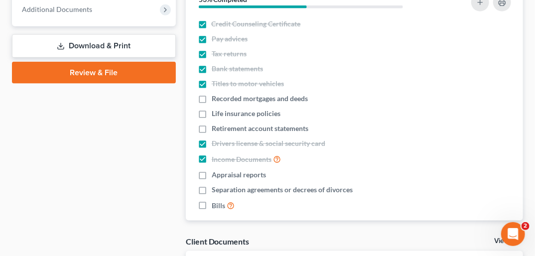 This screenshot has width=535, height=256. I want to click on span: Additional Documents, so click(57, 9).